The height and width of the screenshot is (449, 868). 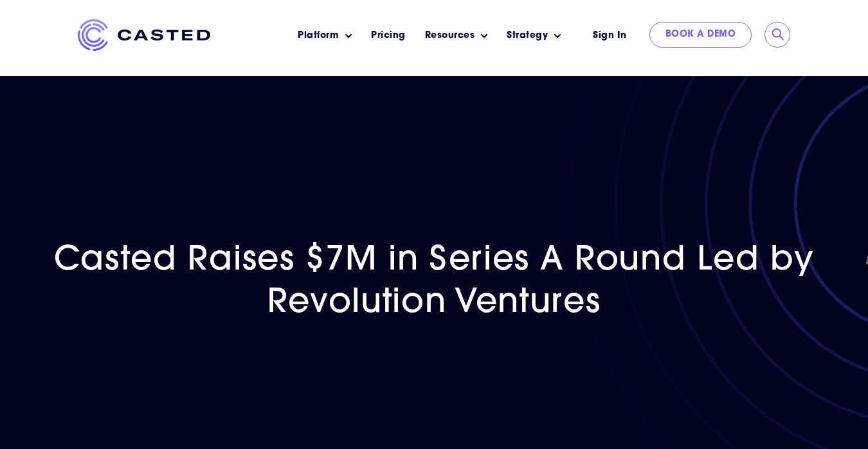 What do you see at coordinates (400, 36) in the screenshot?
I see `nav: Main menu` at bounding box center [400, 36].